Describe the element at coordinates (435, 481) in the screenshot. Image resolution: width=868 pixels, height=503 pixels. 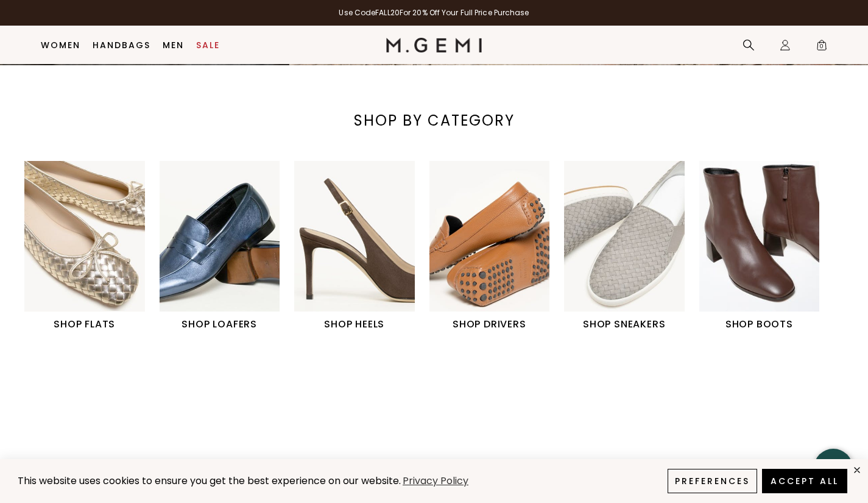
I see `a: Privacy Policy (opens in a new tab)` at that location.